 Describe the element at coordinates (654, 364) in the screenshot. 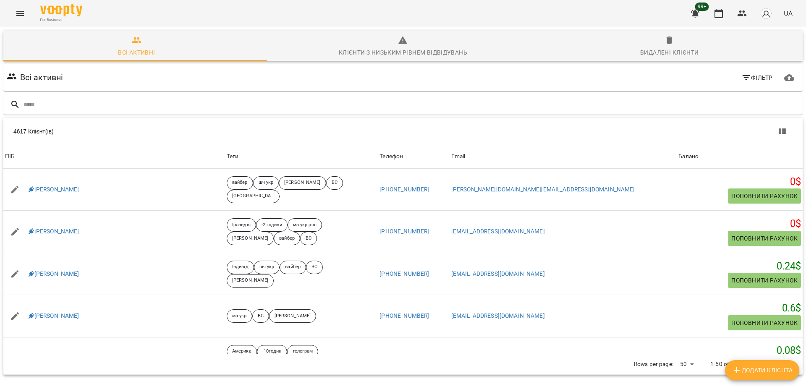

I see `p: Rows per page:` at that location.